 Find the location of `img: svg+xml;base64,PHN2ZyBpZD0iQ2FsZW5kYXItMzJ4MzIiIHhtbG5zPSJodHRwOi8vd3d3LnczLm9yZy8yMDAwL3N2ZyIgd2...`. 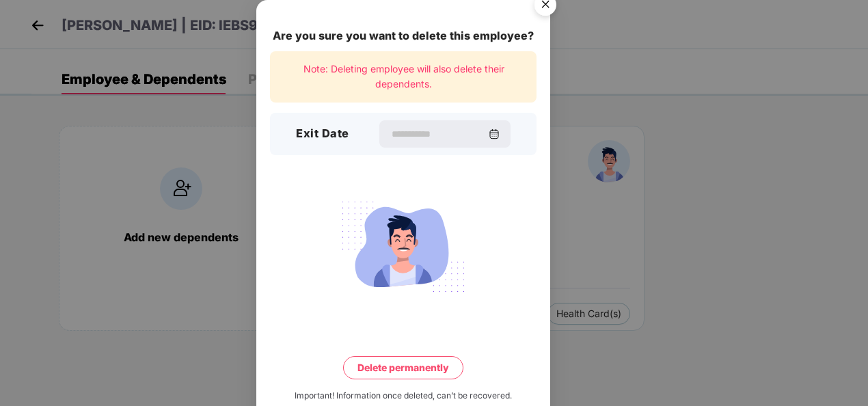

img: svg+xml;base64,PHN2ZyBpZD0iQ2FsZW5kYXItMzJ4MzIiIHhtbG5zPSJodHRwOi8vd3d3LnczLm9yZy8yMDAwL3N2ZyIgd2... is located at coordinates (494, 134).